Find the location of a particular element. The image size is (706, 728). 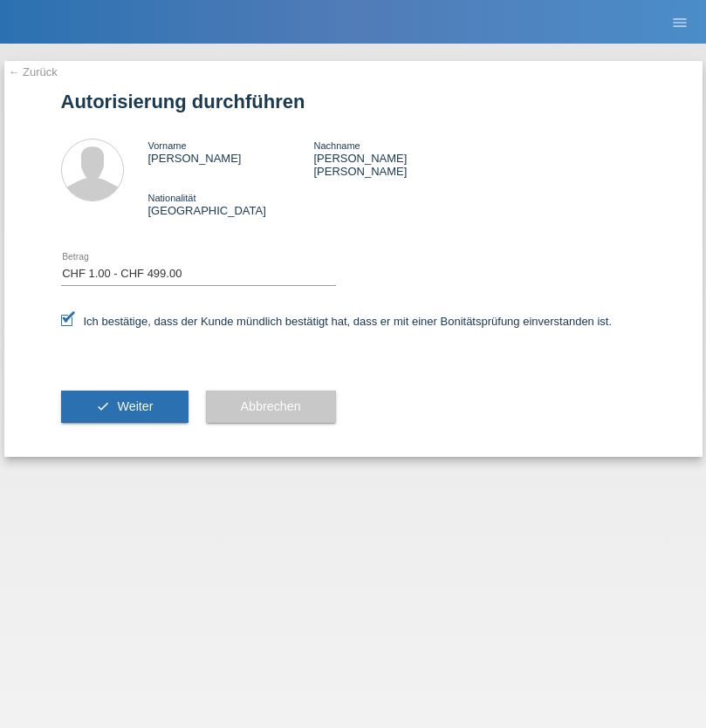

span: Abbrechen is located at coordinates (271, 406).